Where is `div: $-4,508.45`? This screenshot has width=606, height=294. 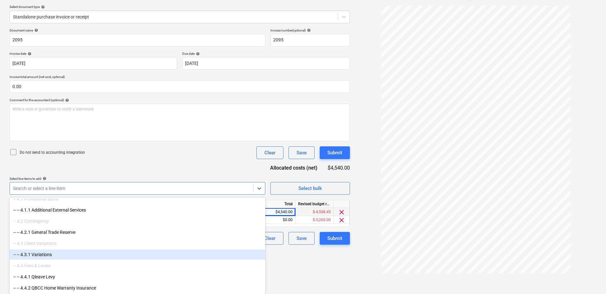
div: $-4,508.45 is located at coordinates (314, 212).